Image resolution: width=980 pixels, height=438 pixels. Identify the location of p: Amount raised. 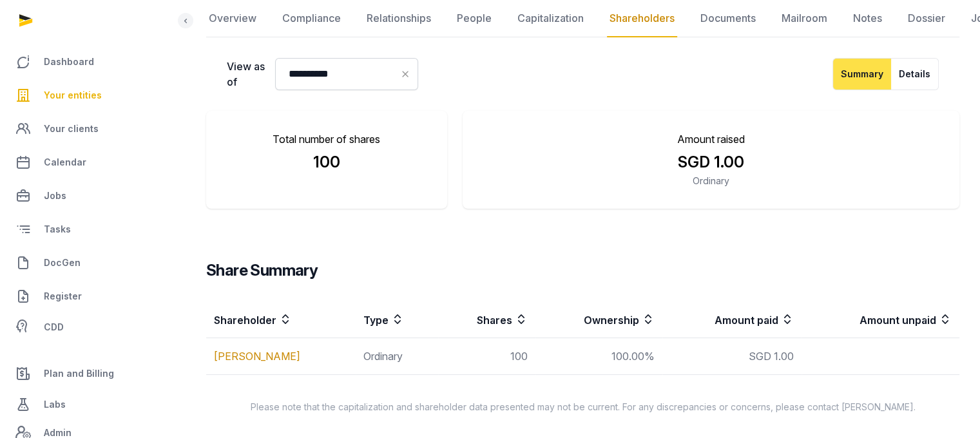
(711, 139).